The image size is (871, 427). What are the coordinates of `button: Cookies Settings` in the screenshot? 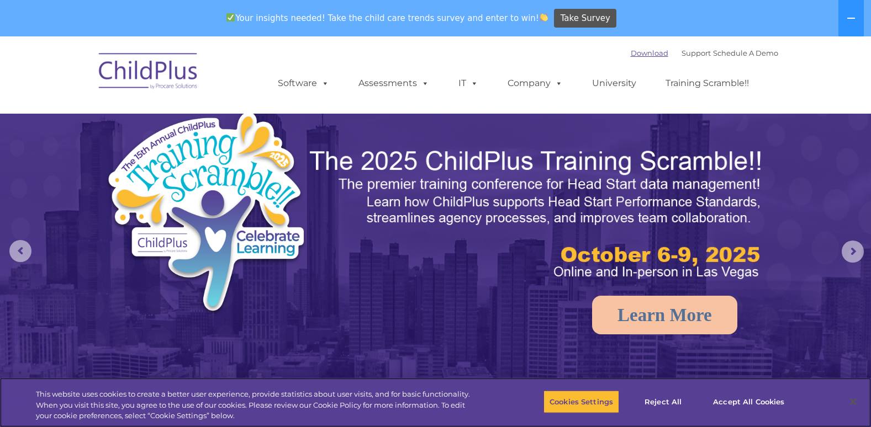 It's located at (581, 402).